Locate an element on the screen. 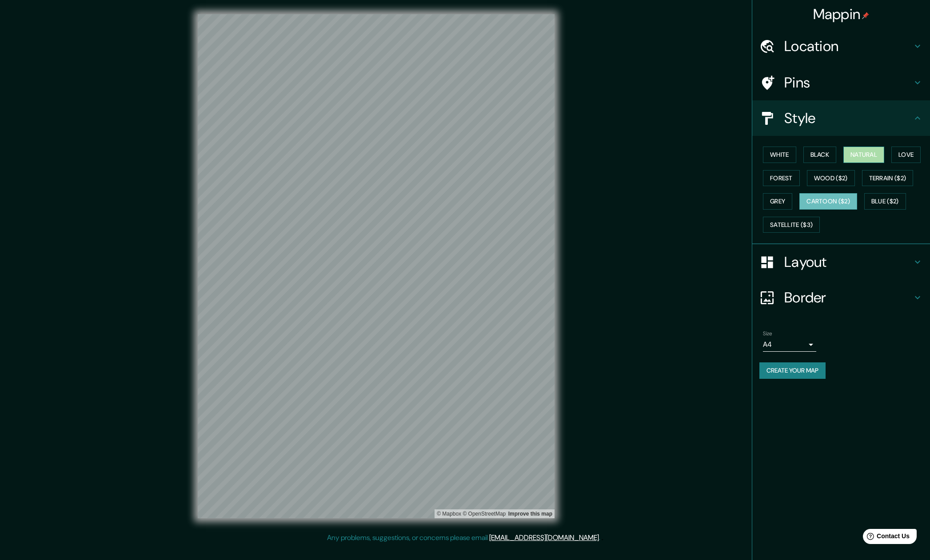 Image resolution: width=930 pixels, height=560 pixels. h4: Mappin is located at coordinates (841, 14).